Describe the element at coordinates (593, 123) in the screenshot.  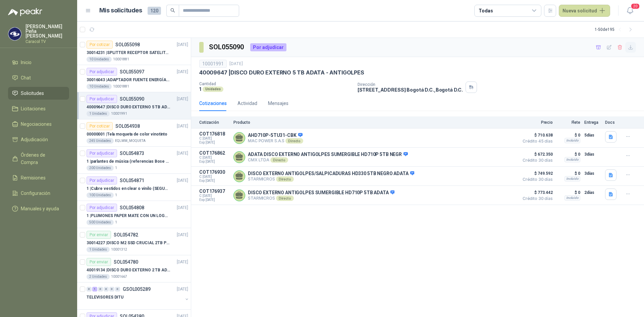
I see `p: Entrega` at that location.